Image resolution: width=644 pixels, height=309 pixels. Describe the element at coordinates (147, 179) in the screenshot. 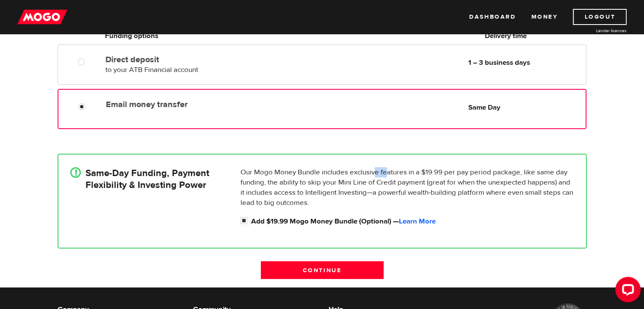

I see `h4: Same-Day Funding, Payment Flexibility & Investing Power` at that location.